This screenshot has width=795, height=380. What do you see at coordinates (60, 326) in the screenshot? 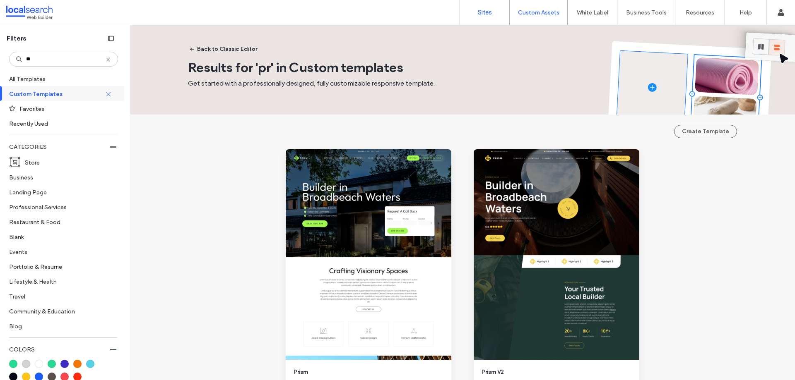
I see `label: Blog` at bounding box center [60, 326].